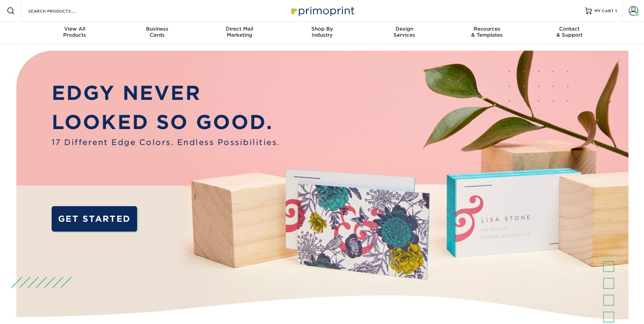 The width and height of the screenshot is (644, 324). I want to click on div: Industry, so click(322, 32).